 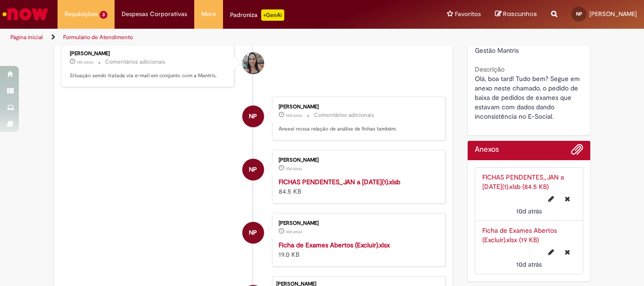 What do you see at coordinates (215, 37) in the screenshot?
I see `ul: Trilhas de página` at bounding box center [215, 37].